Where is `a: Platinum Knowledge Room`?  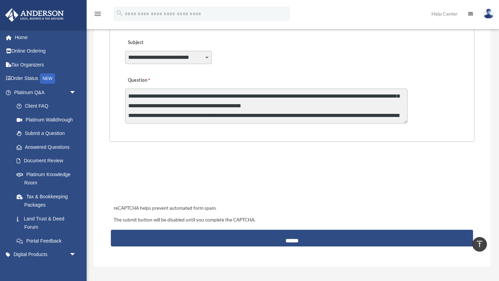
a: Platinum Knowledge Room is located at coordinates (48, 179).